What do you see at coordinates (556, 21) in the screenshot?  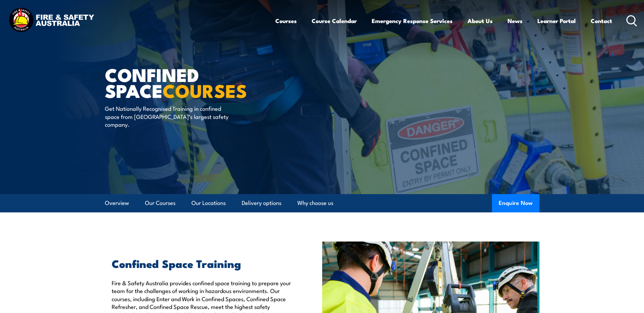 I see `a: Learner Portal` at bounding box center [556, 21].